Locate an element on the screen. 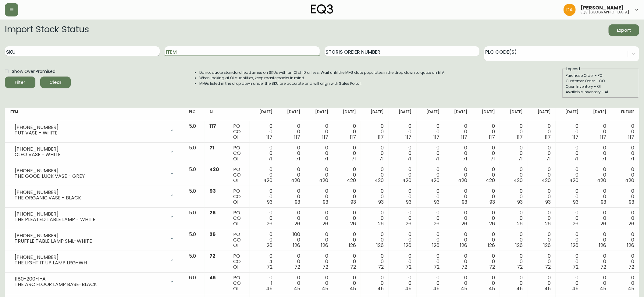 The image size is (644, 297). button: Clear is located at coordinates (55, 82).